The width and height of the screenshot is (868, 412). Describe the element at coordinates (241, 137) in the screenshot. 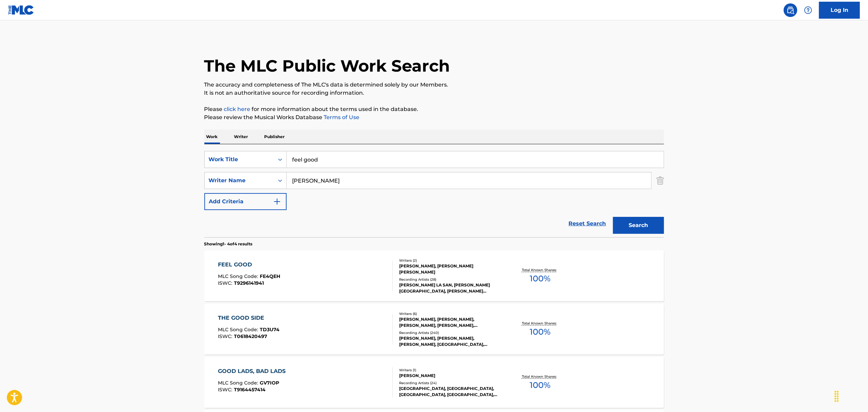

I see `p: Writer` at that location.